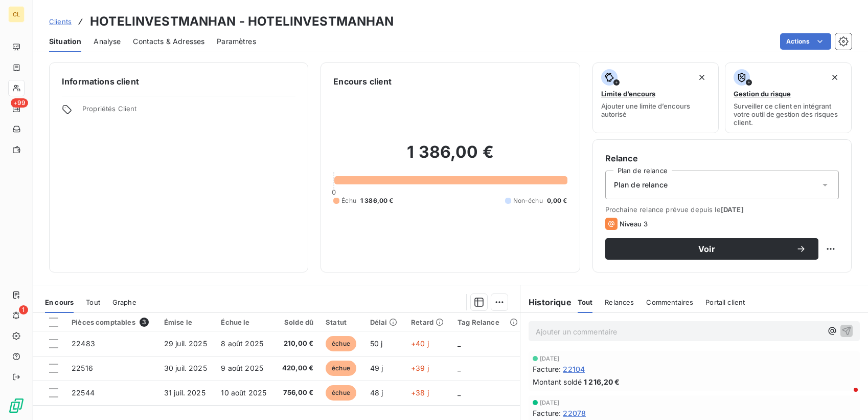 This screenshot has width=868, height=420. What do you see at coordinates (619, 302) in the screenshot?
I see `span: Relances` at bounding box center [619, 302].